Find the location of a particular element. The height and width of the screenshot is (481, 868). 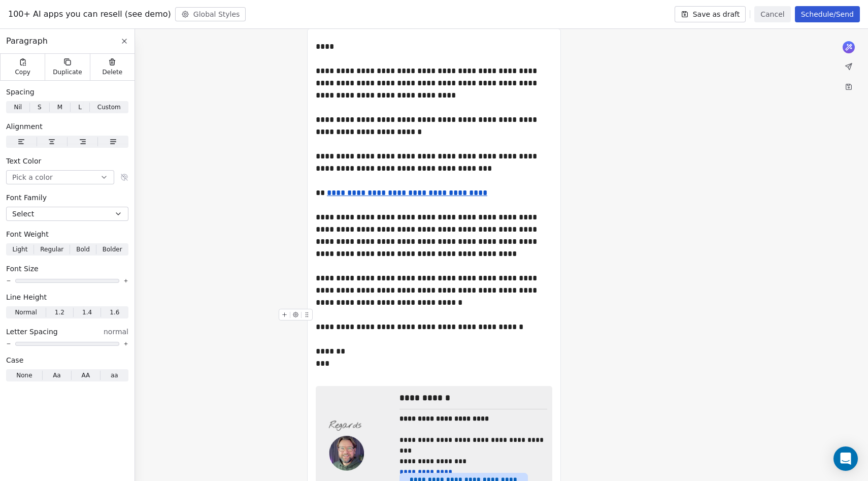

span: Custom is located at coordinates (109, 107).